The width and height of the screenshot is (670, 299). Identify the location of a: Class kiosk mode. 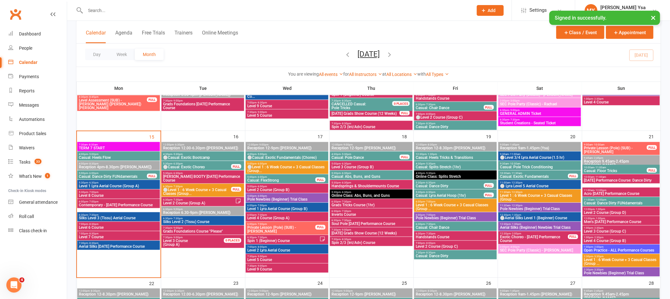
(37, 231).